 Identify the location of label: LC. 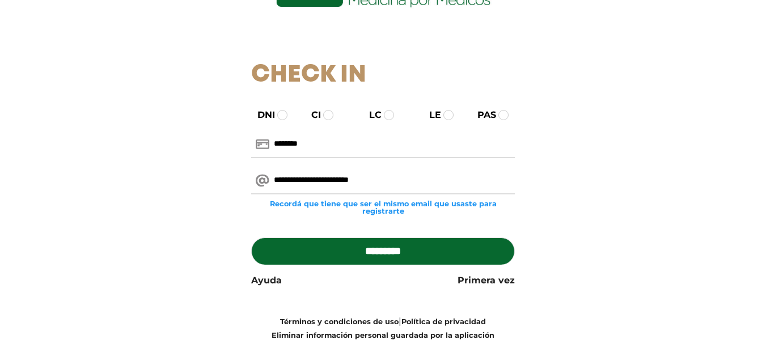
(370, 115).